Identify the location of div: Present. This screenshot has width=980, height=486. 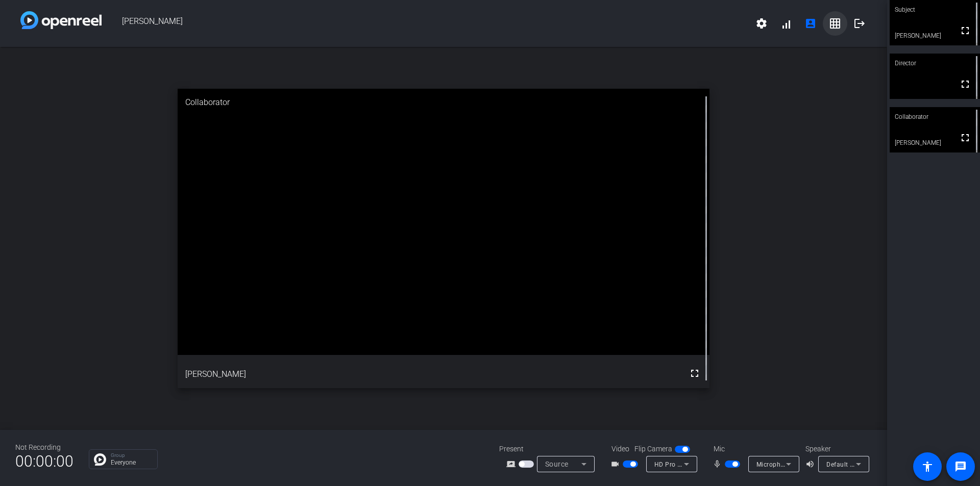
(550, 449).